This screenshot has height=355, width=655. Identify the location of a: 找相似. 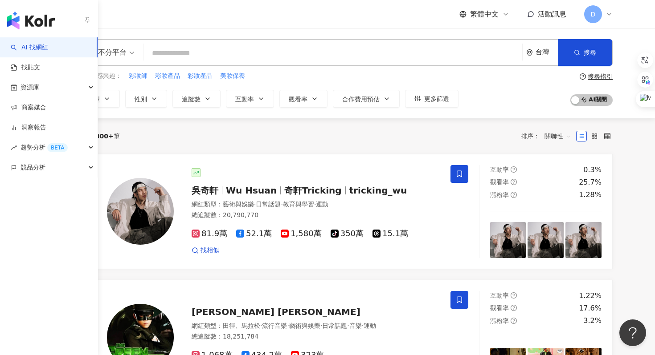
(205, 251).